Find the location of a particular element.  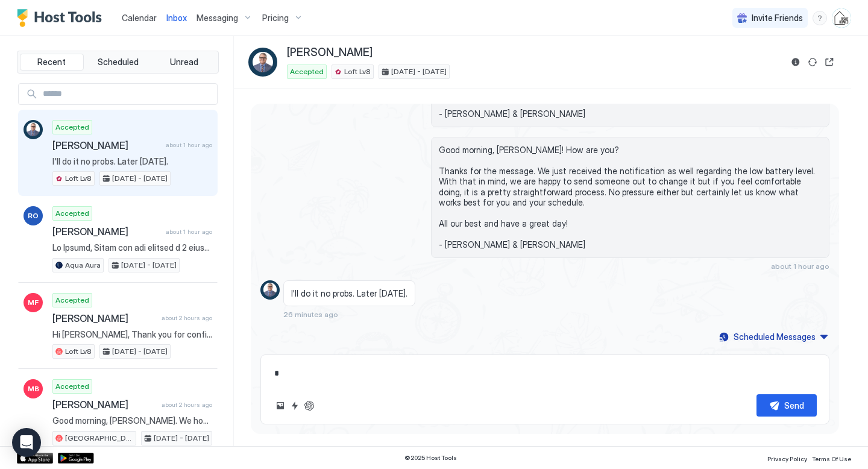

span: Scheduled is located at coordinates (118, 62).